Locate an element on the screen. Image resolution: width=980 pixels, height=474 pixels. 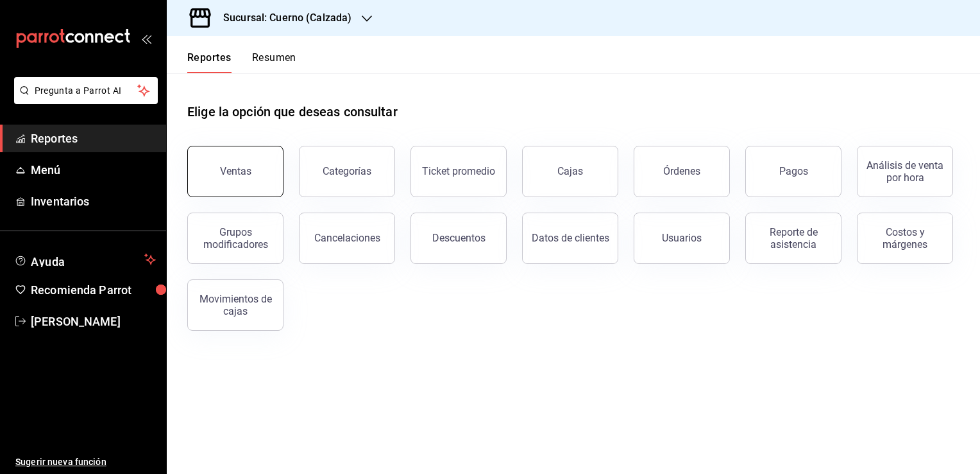
button: Grupos modificadores is located at coordinates (236, 238).